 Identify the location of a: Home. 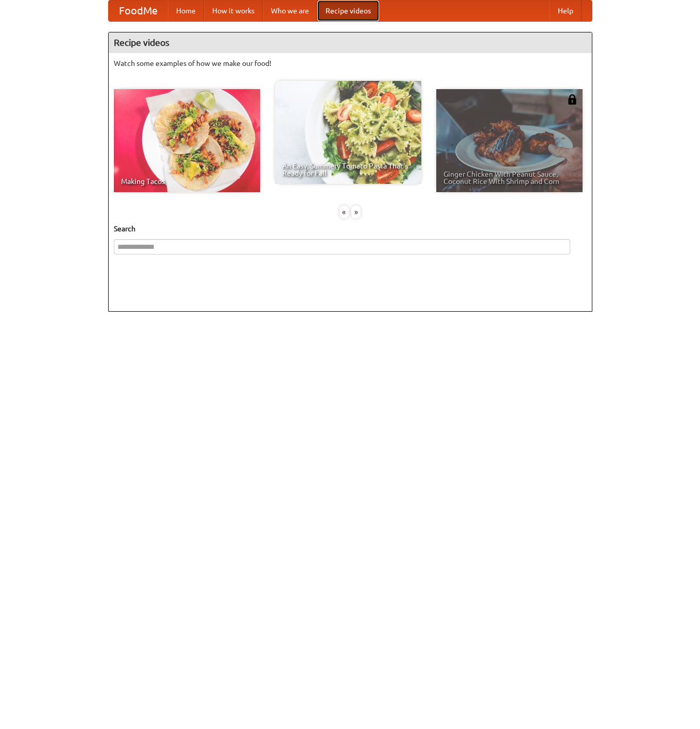
(186, 11).